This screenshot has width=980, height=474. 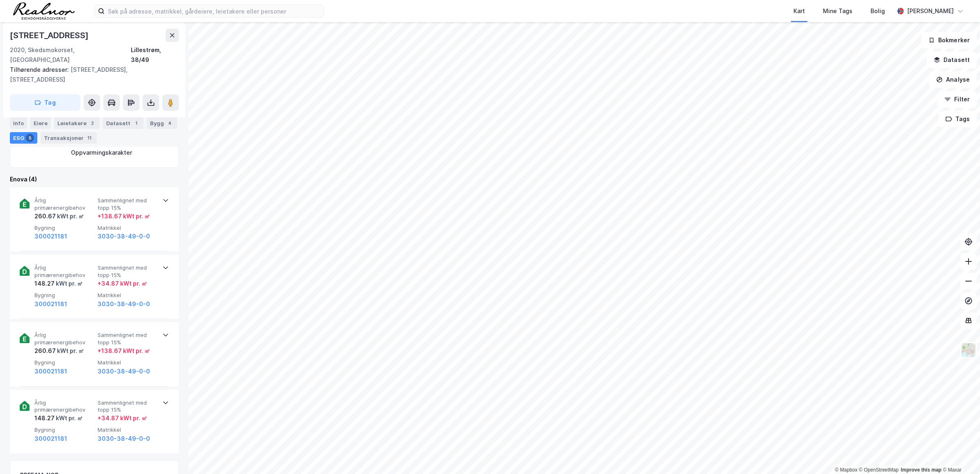 I want to click on input: Søk på adresse, matrikkel, gårdeiere, leietakere eller personer, so click(x=214, y=11).